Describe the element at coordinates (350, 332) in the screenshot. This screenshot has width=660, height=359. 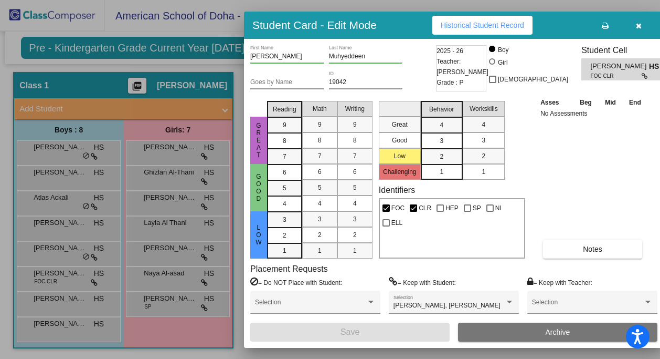
I see `button: Save` at that location.